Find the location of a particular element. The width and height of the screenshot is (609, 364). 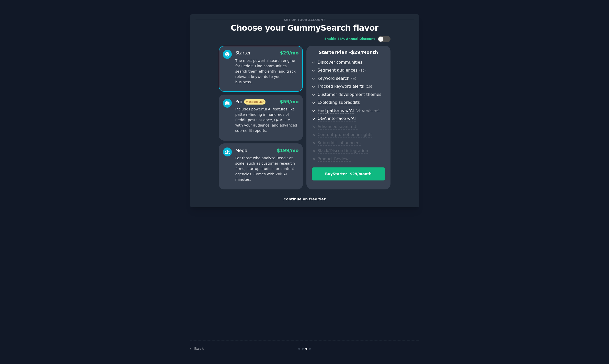

span: Q&A interface w/AI is located at coordinates (337, 118).